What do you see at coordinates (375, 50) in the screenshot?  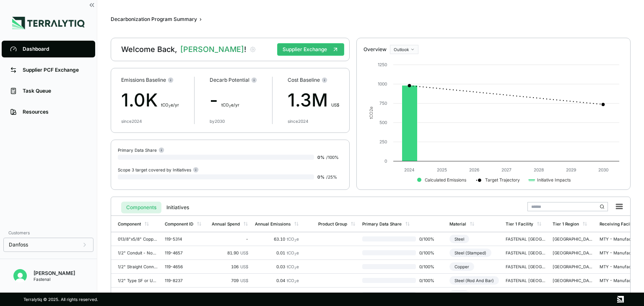 I see `div: Overview` at bounding box center [375, 50].